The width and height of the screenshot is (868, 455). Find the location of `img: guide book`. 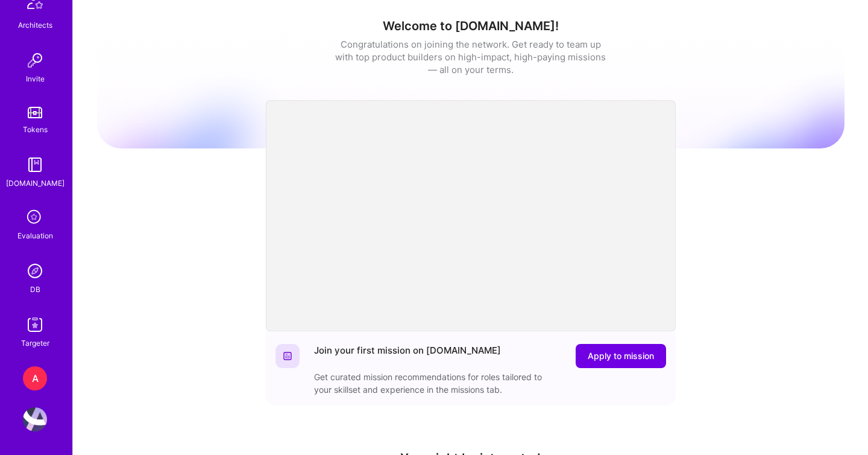

img: guide book is located at coordinates (35, 164).